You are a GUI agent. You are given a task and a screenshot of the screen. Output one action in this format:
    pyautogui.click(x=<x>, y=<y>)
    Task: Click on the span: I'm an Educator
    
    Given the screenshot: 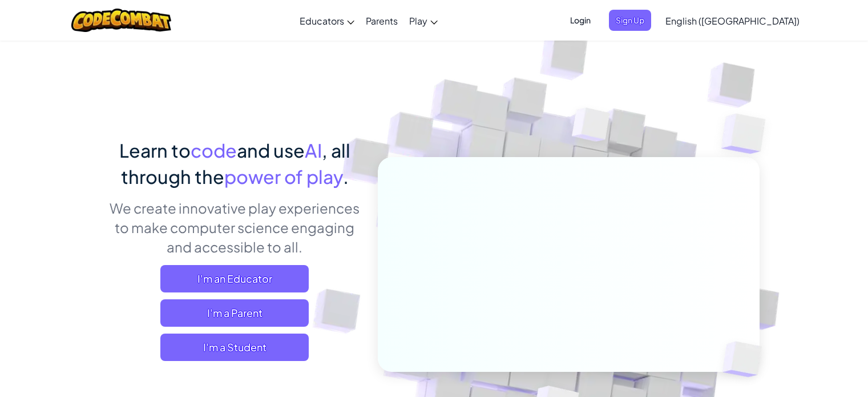 What is the action you would take?
    pyautogui.click(x=235, y=279)
    